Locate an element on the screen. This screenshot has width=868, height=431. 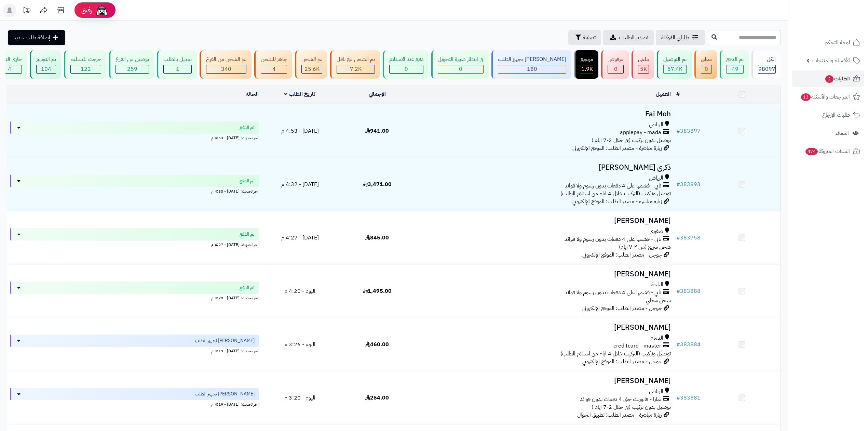
div: مرفوض is located at coordinates (615, 59).